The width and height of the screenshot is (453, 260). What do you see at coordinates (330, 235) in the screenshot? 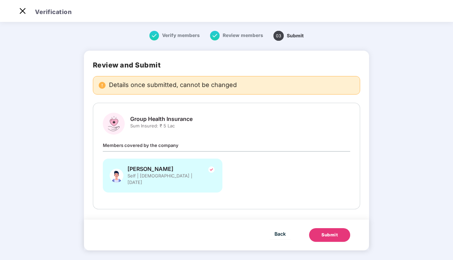
I see `button: Submit` at bounding box center [330, 235].